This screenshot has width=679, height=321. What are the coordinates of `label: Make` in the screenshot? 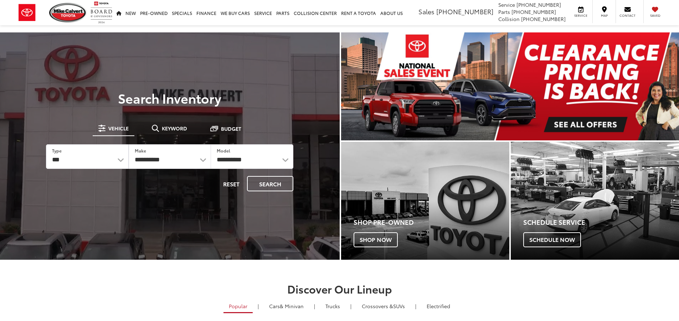 It's located at (140, 150).